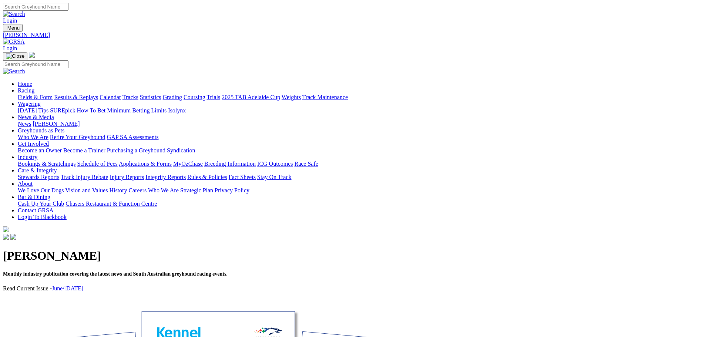 The image size is (705, 337). Describe the element at coordinates (194, 97) in the screenshot. I see `a: Coursing` at that location.